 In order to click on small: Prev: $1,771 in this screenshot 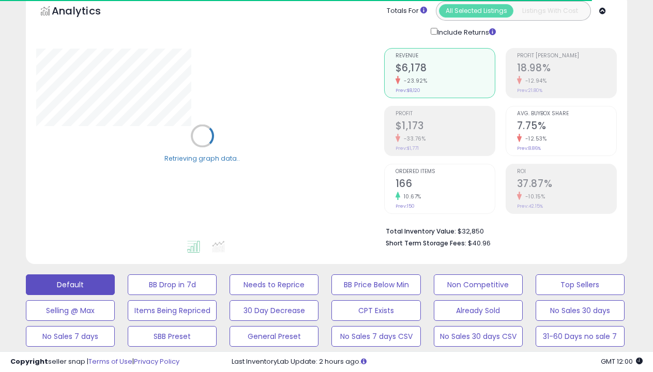, I will do `click(407, 148)`.